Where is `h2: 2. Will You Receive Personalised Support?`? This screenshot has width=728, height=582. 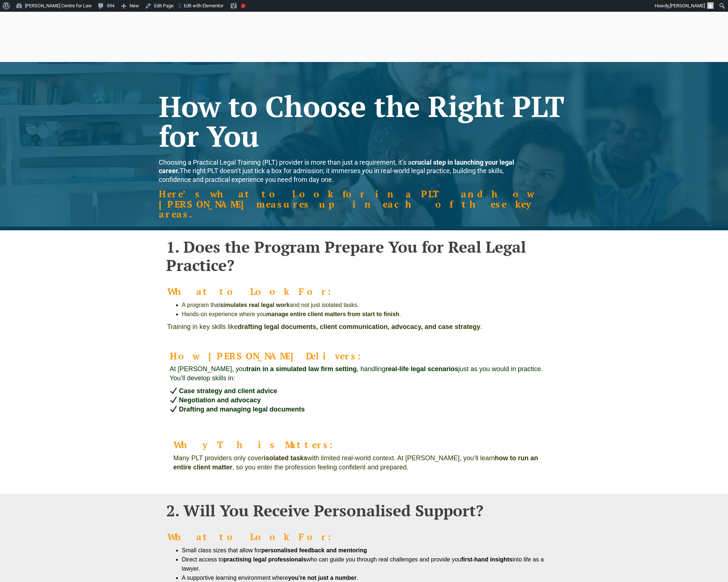 h2: 2. Will You Receive Personalised Support? is located at coordinates (364, 510).